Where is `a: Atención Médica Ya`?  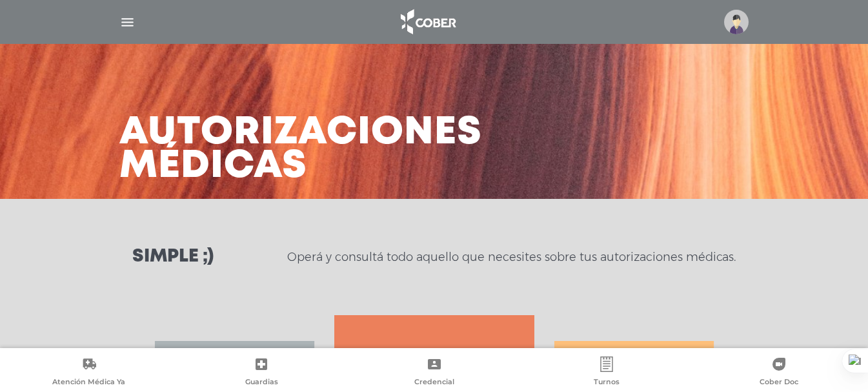 a: Atención Médica Ya is located at coordinates (89, 373).